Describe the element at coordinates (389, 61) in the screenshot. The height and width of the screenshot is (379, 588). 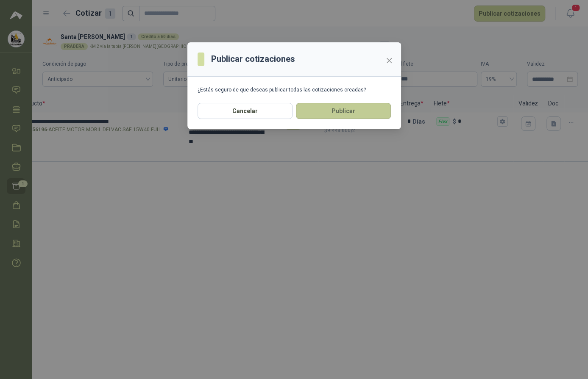
I see `button: Close` at that location.